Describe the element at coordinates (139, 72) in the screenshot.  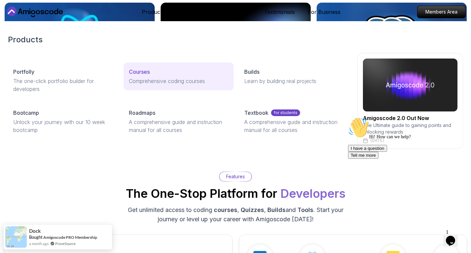
I see `p: Courses` at that location.